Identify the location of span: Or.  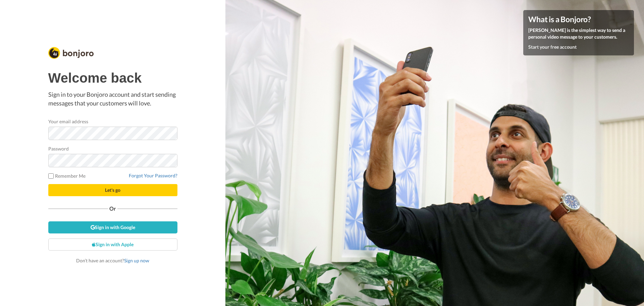
(113, 209).